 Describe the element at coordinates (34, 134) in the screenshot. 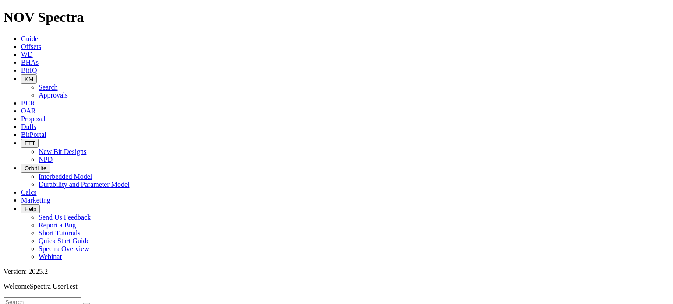

I see `span: BitPortal` at that location.